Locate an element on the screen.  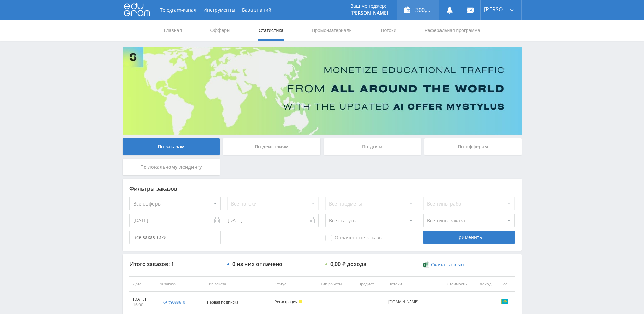
img: kaz.png is located at coordinates (505, 301).